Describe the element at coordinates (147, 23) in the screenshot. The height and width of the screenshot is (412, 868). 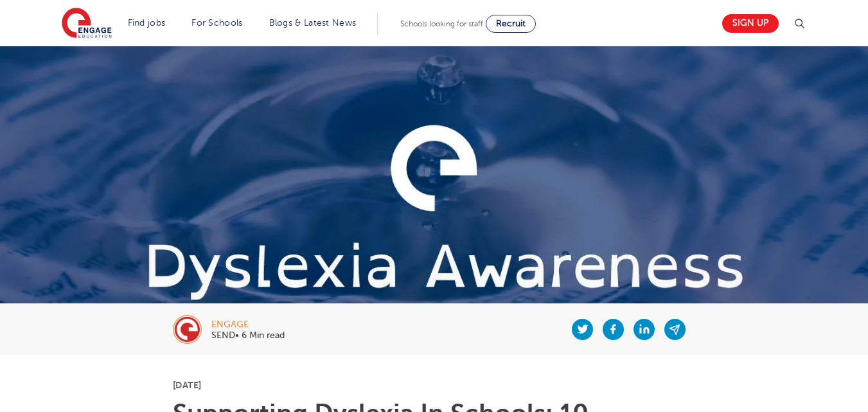
I see `a: Find jobs` at that location.